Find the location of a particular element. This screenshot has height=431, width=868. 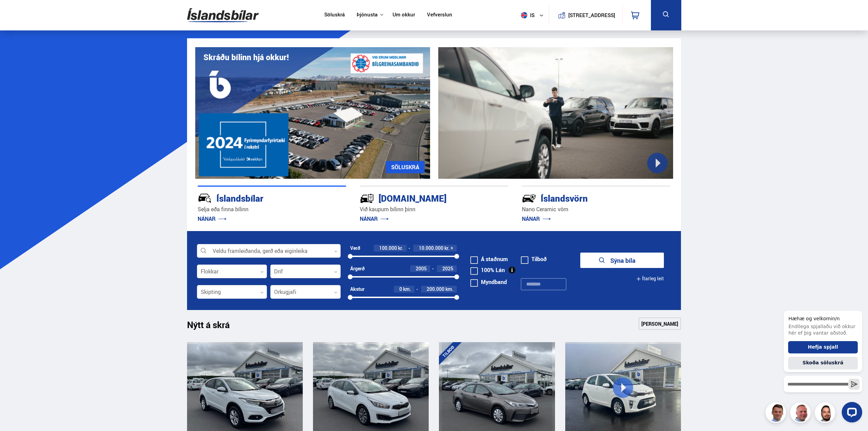

img: G0Ugv5HjCgRt.svg is located at coordinates (223, 15).